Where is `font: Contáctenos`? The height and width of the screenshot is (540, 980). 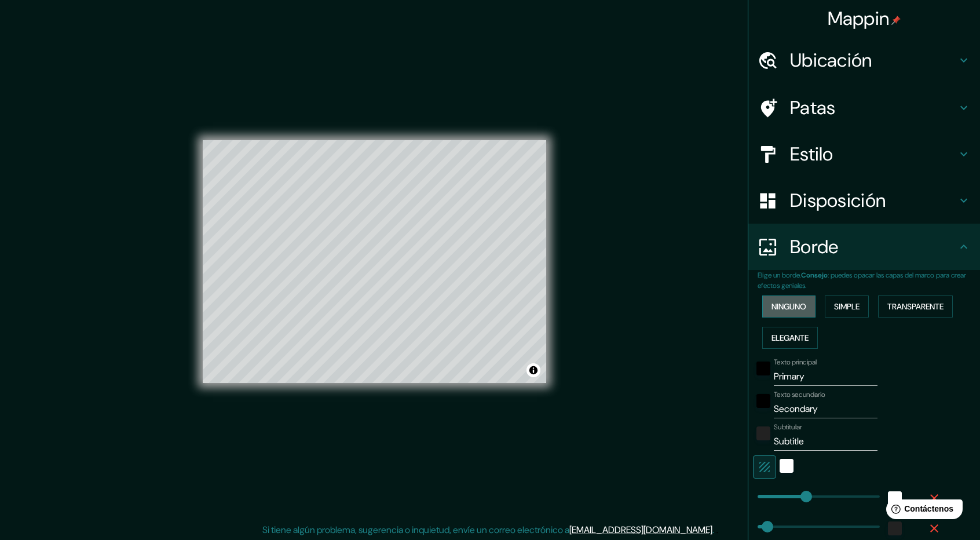
font: Contáctenos is located at coordinates (51, 14).